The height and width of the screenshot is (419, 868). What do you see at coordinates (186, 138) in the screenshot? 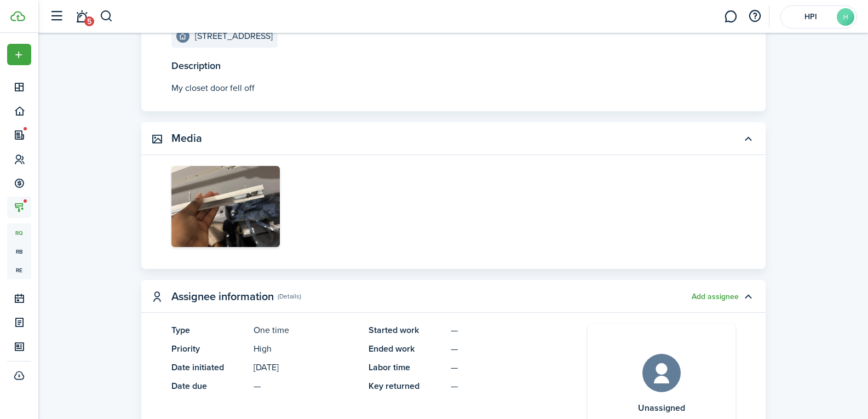
I see `panel-main-title: Media` at bounding box center [186, 138].